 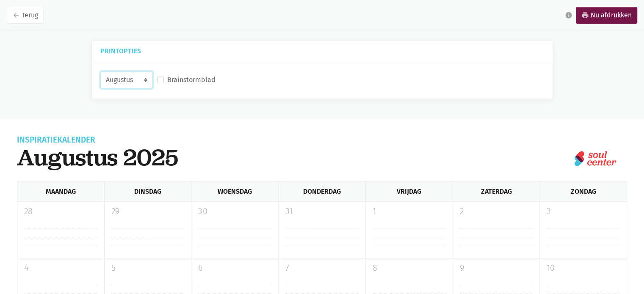 What do you see at coordinates (97, 140) in the screenshot?
I see `div: Inspiratiekalender` at bounding box center [97, 140].